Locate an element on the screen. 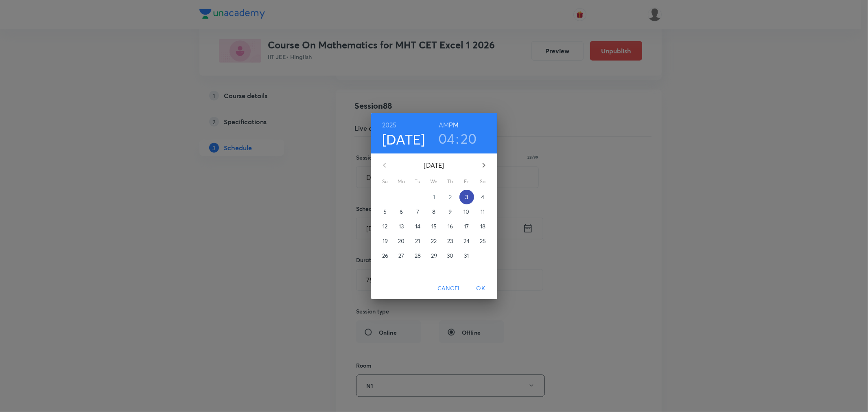 This screenshot has height=412, width=868. p: 19 is located at coordinates (385, 241).